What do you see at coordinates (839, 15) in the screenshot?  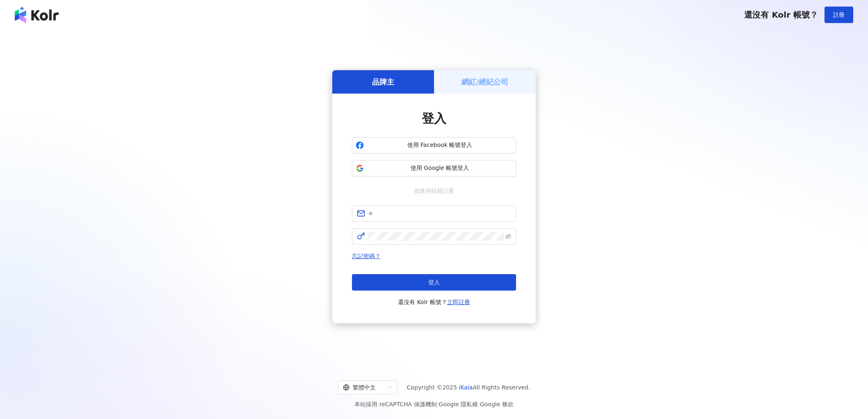 I see `button: 註冊` at bounding box center [839, 15].